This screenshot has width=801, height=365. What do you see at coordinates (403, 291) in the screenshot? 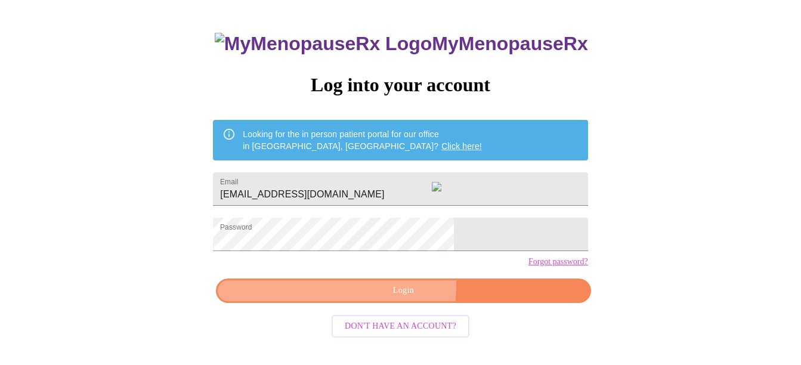
I see `span: Login` at bounding box center [403, 291].